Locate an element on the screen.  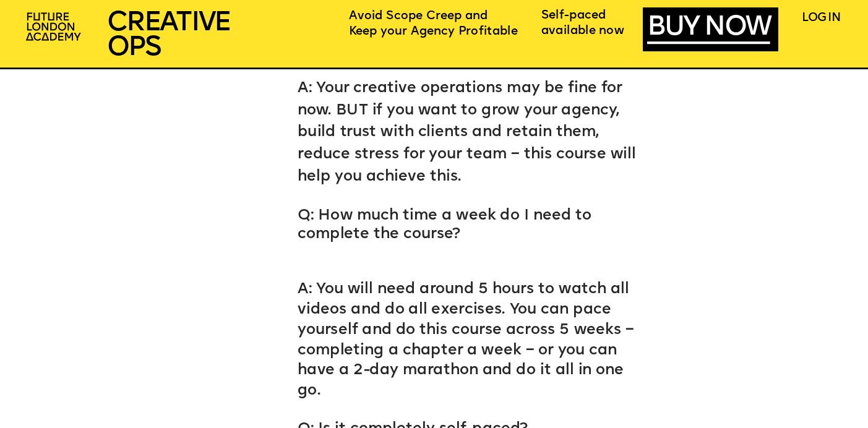
span: CREATIVE OPS is located at coordinates (168, 36).